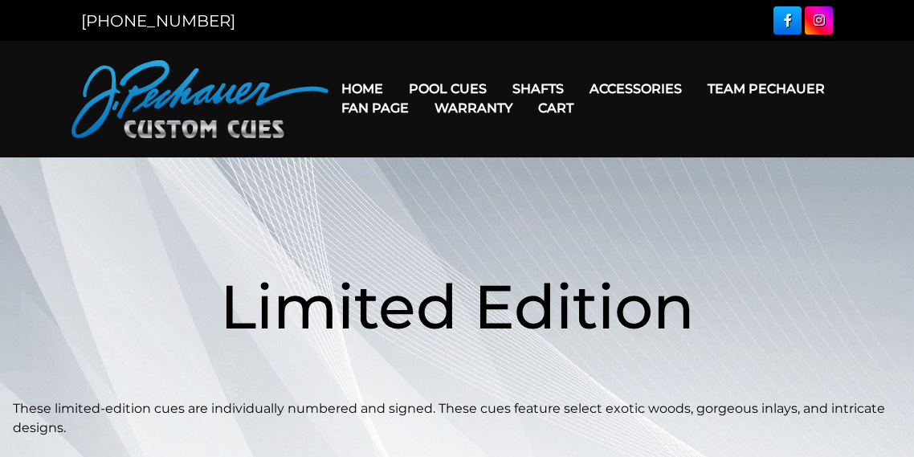 Image resolution: width=914 pixels, height=457 pixels. Describe the element at coordinates (473, 108) in the screenshot. I see `a: Warranty` at that location.